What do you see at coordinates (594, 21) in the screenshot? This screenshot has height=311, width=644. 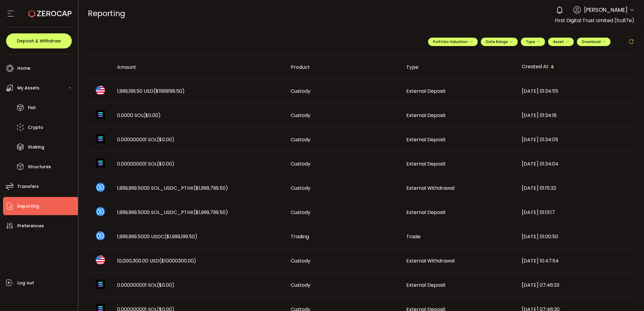 I see `span: First Digital Trust Limited (fcd17e)` at bounding box center [594, 21].